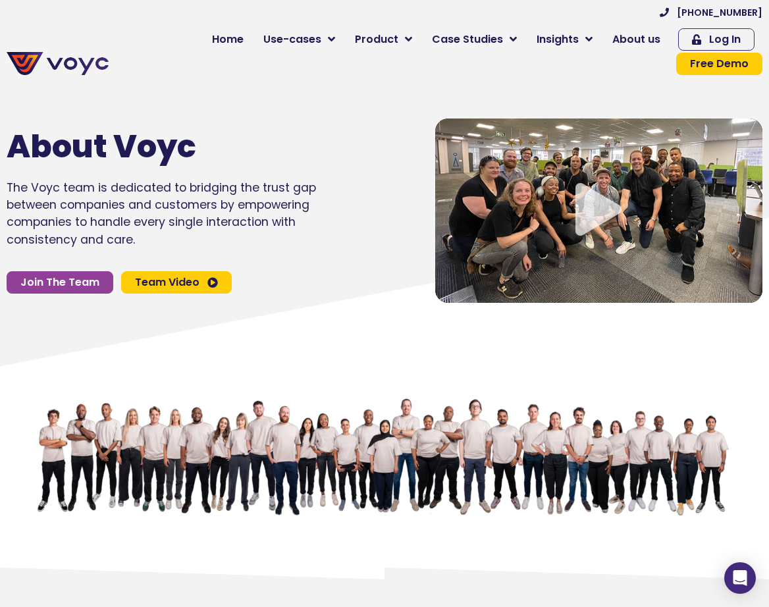  Describe the element at coordinates (383, 39) in the screenshot. I see `a: Product` at that location.